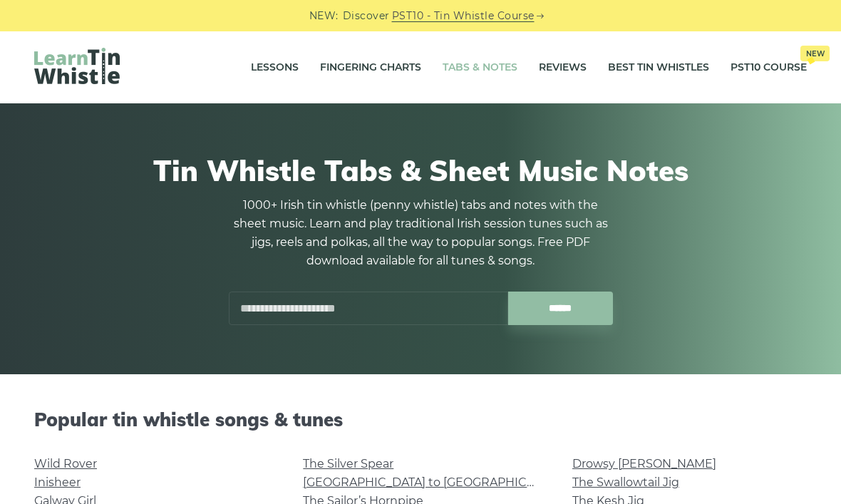 This screenshot has width=841, height=504. What do you see at coordinates (421, 419) in the screenshot?
I see `h2: Popular tin whistle songs & tunes` at bounding box center [421, 419].